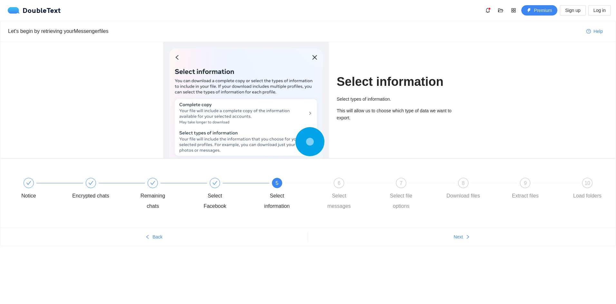 This screenshot has width=616, height=304. Describe the element at coordinates (34, 10) in the screenshot. I see `div: DoubleText` at that location.